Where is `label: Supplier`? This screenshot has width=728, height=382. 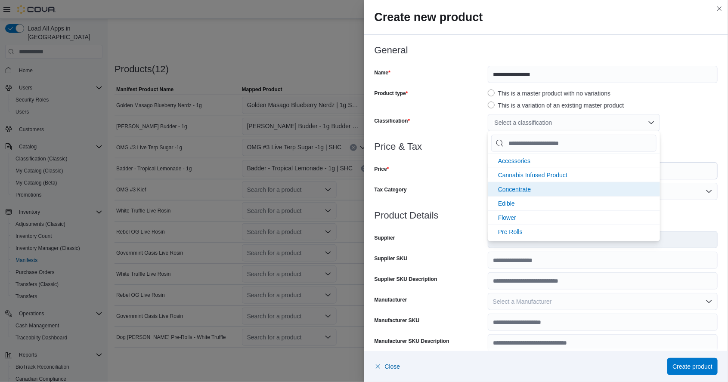
label: Supplier is located at coordinates (385, 238).